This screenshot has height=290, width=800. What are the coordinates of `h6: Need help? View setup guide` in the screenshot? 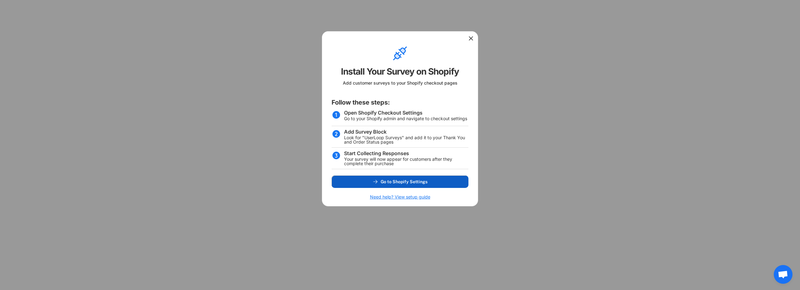 It's located at (400, 197).